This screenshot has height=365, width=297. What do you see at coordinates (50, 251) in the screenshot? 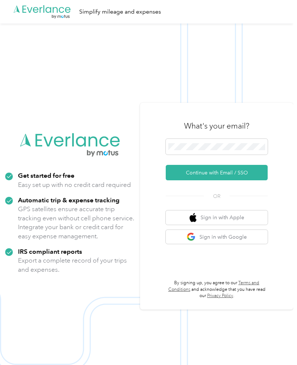
I see `strong: IRS compliant reports` at bounding box center [50, 251].